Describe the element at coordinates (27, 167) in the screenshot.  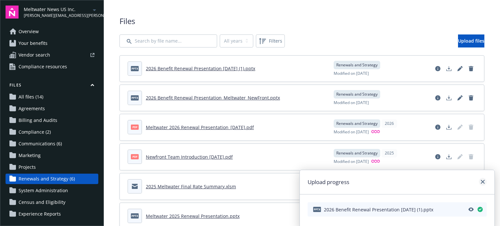
I see `span: Projects` at that location.